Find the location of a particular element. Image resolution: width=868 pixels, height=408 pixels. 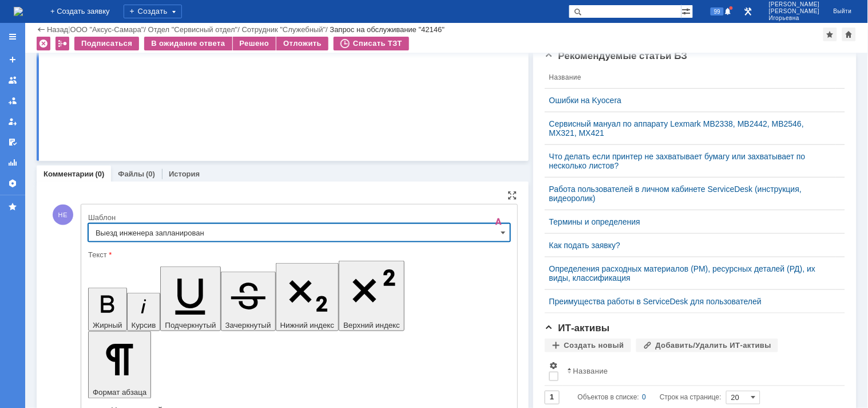

div: Работа пользователей в личном кабинете ServiceDesk (инструкция, видеоролик) is located at coordinates (690, 194).